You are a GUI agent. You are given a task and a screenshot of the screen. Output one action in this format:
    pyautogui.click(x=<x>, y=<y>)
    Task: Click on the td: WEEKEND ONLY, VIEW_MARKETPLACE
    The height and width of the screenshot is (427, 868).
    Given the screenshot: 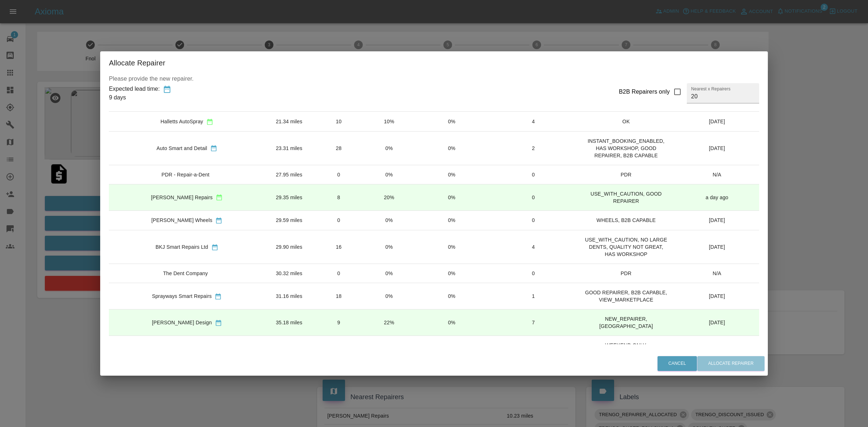 What is the action you would take?
    pyautogui.click(x=626, y=349)
    